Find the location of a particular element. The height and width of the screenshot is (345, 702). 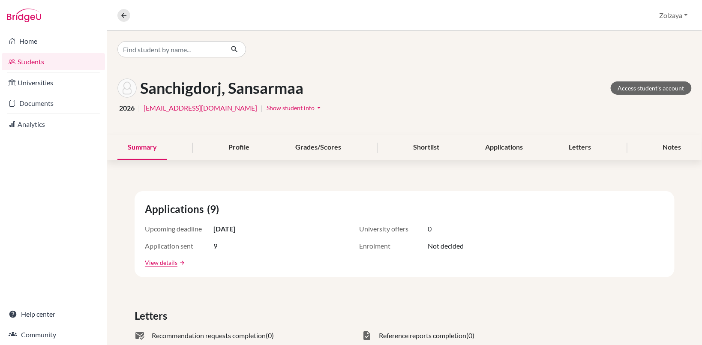

div: Profile is located at coordinates (239, 147).